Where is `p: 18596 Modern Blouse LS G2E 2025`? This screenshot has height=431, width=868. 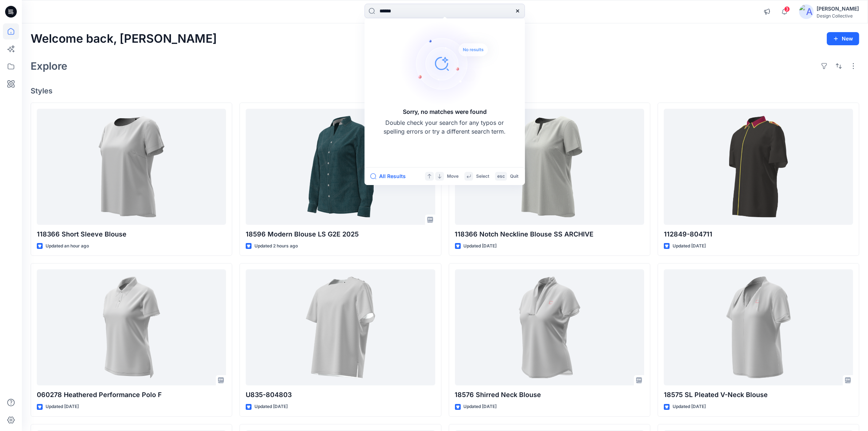 p: 18596 Modern Blouse LS G2E 2025 is located at coordinates (340, 235).